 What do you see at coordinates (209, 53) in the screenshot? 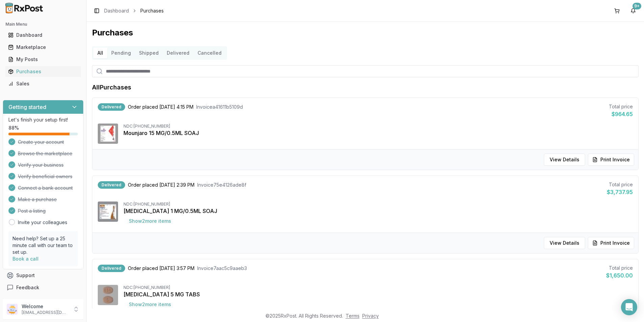
I see `button: Cancelled` at bounding box center [209, 53].